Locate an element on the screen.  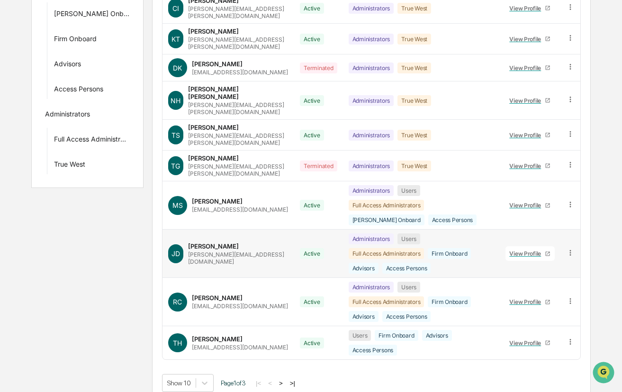
span: RC is located at coordinates (177, 302).